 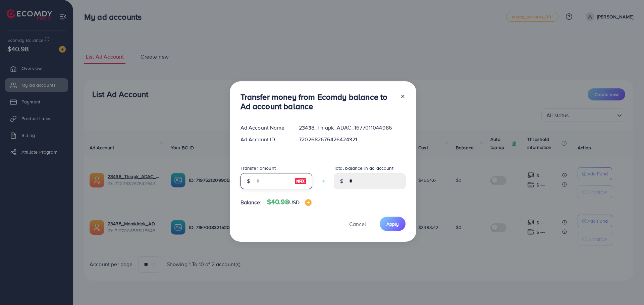 I want to click on span: Balance:, so click(x=251, y=202).